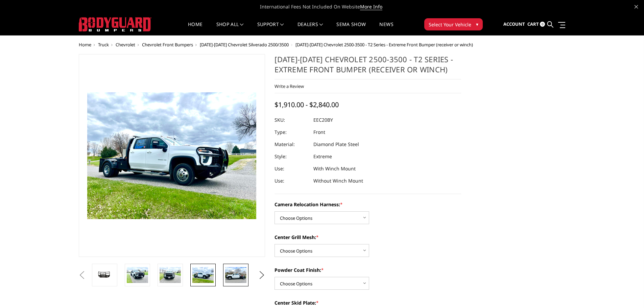 This screenshot has width=644, height=308. Describe the element at coordinates (368, 303) in the screenshot. I see `label: Center Skid Plate:` at that location.